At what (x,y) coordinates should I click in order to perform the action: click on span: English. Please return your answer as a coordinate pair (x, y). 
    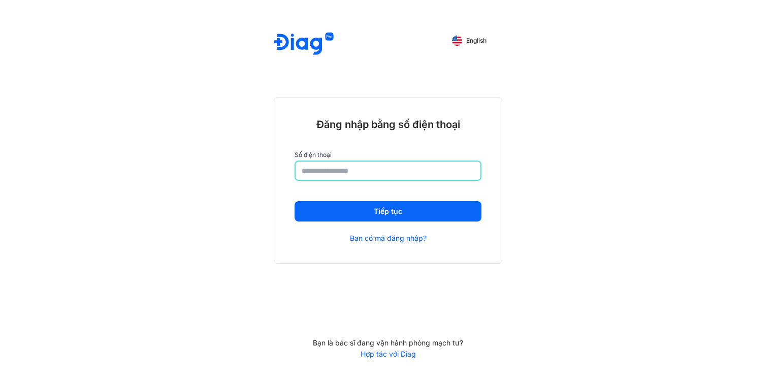
    Looking at the image, I should click on (476, 41).